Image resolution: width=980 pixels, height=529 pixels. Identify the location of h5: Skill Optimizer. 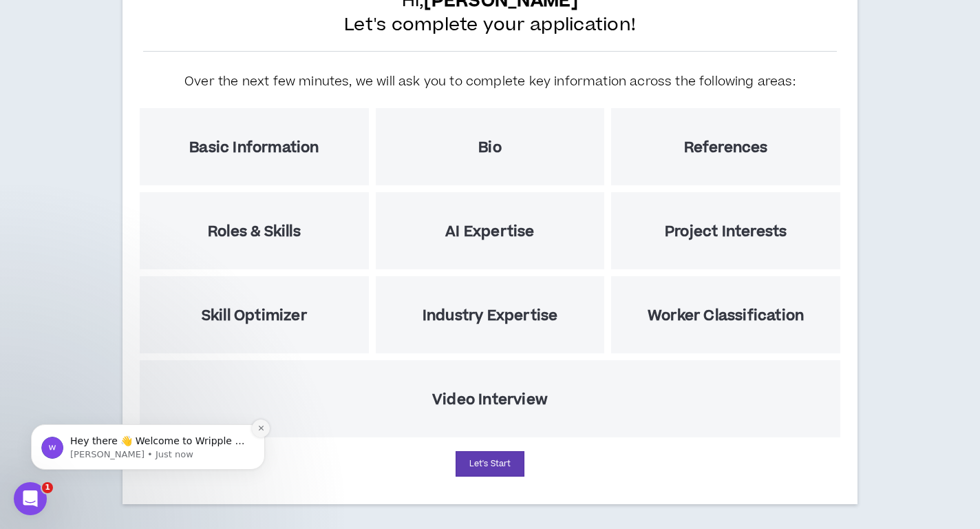
(254, 315).